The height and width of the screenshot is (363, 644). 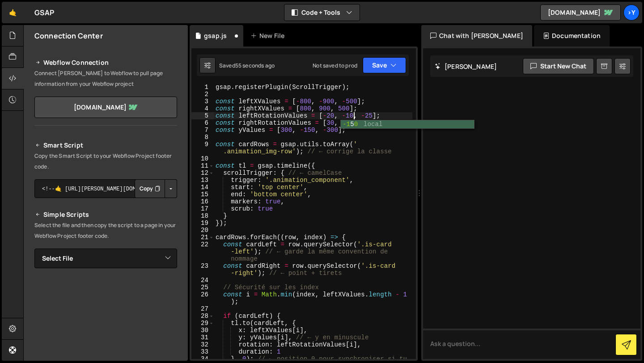 I want to click on div: 33, so click(x=203, y=352).